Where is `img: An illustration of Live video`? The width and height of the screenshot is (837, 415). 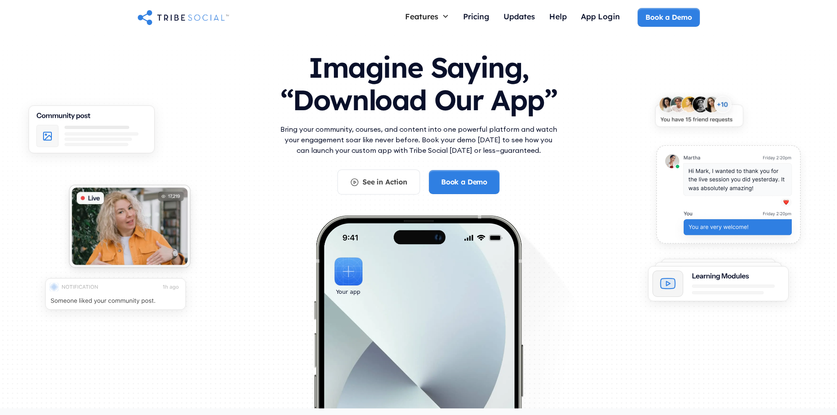
img: An illustration of Live video is located at coordinates (130, 229).